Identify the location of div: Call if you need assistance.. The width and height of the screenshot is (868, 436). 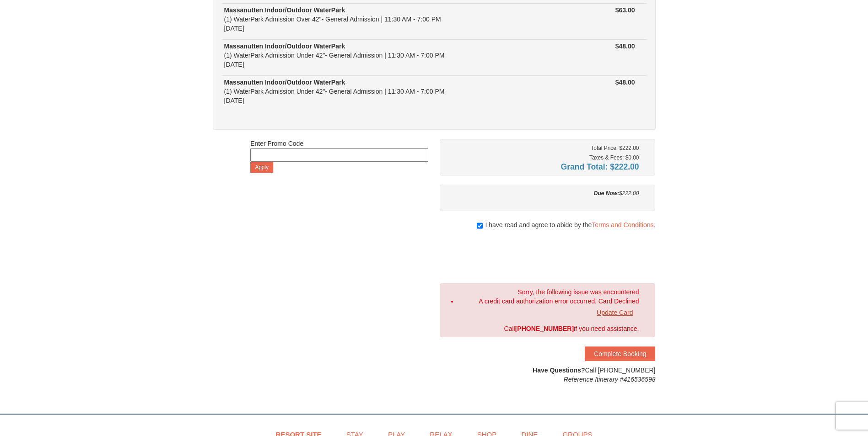
(542, 328).